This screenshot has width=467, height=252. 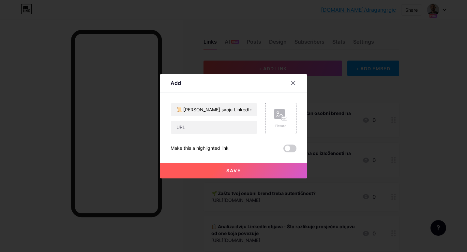 What do you see at coordinates (214, 127) in the screenshot?
I see `input: URL` at bounding box center [214, 127].